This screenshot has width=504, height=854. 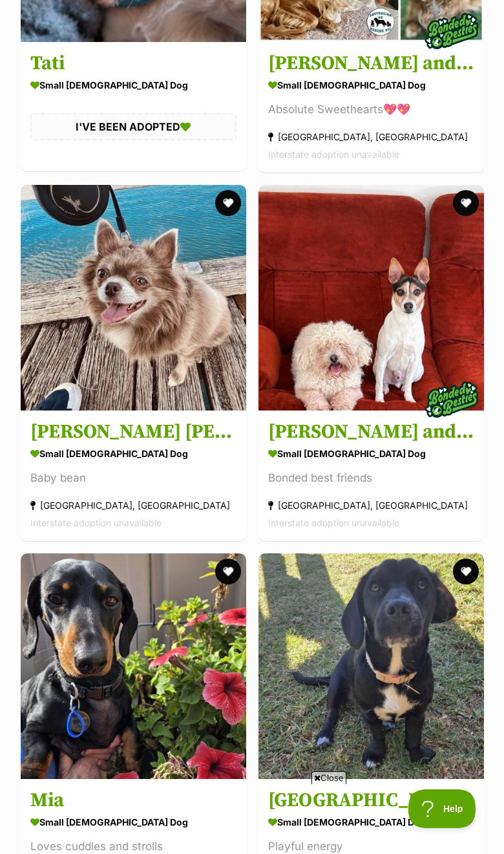 What do you see at coordinates (371, 666) in the screenshot?
I see `img: Paris` at bounding box center [371, 666].